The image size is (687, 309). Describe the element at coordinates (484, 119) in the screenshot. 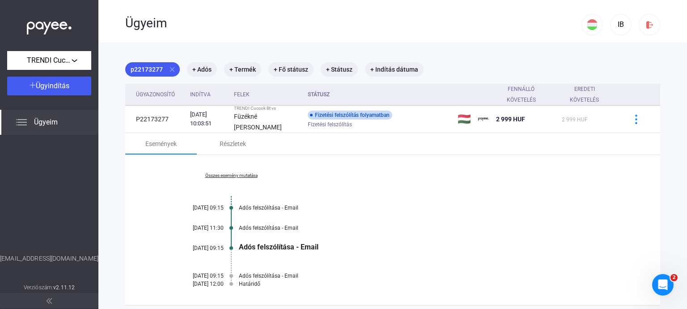

I see `img: payee-logo` at that location.